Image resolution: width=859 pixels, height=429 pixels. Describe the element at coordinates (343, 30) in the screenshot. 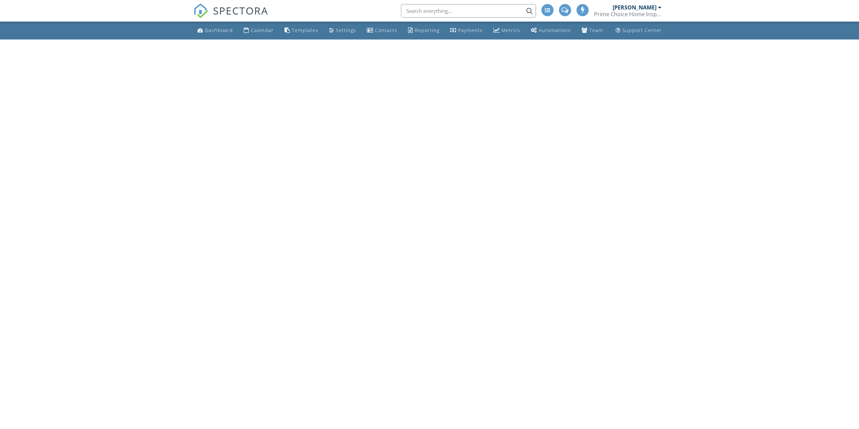

I see `a: Settings` at that location.